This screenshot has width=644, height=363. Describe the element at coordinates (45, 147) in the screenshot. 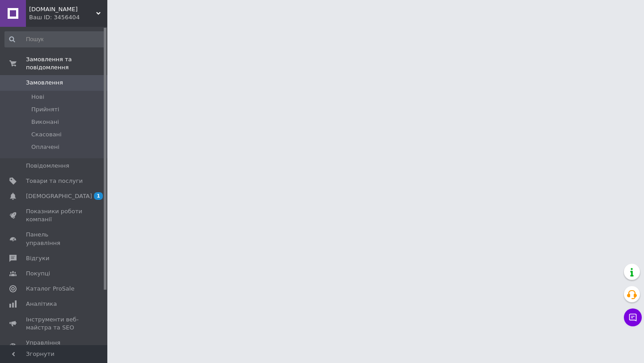

I see `span: Оплачені` at that location.